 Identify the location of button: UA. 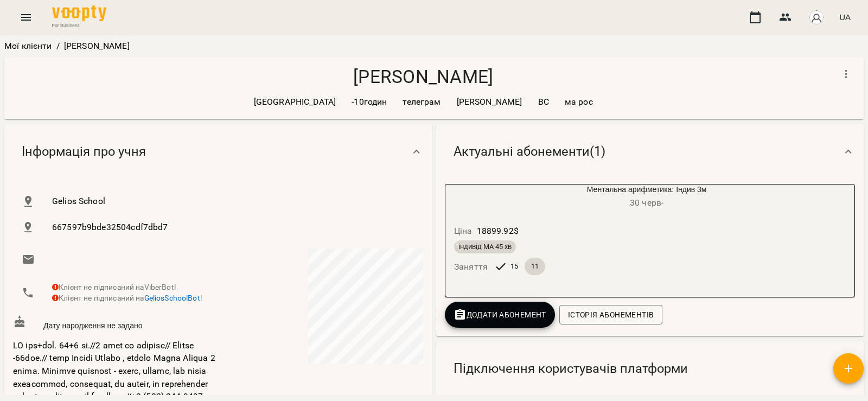
(845, 17).